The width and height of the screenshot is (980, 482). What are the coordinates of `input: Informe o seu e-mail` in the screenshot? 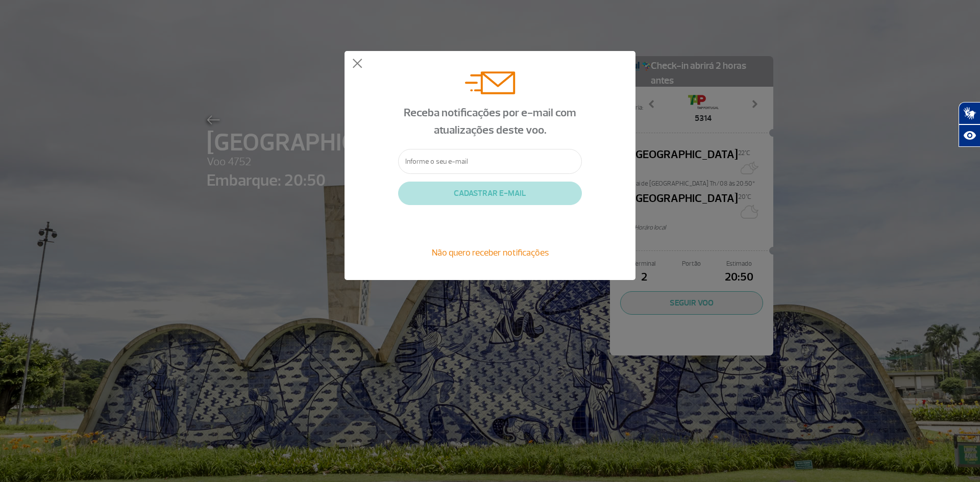 It's located at (490, 161).